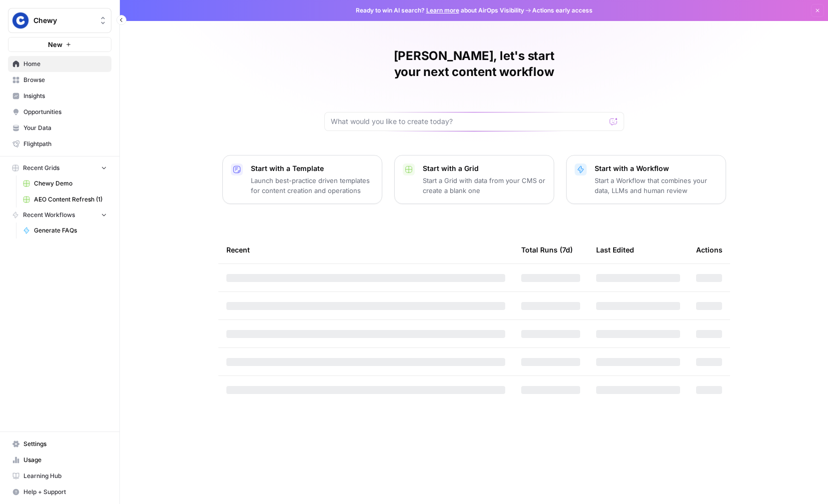 The width and height of the screenshot is (828, 504). Describe the element at coordinates (55, 45) in the screenshot. I see `span: New` at that location.